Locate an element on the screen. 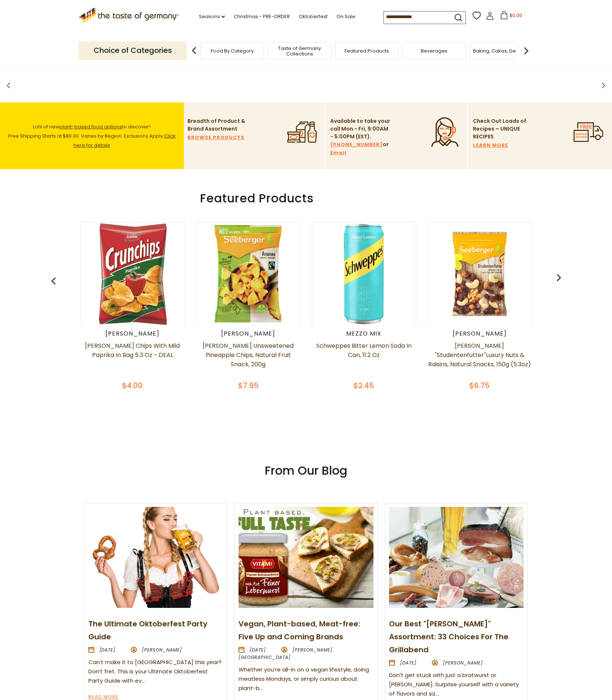 The height and width of the screenshot is (700, 612). p: Breadth of Product & Brand Assortment is located at coordinates (218, 125).